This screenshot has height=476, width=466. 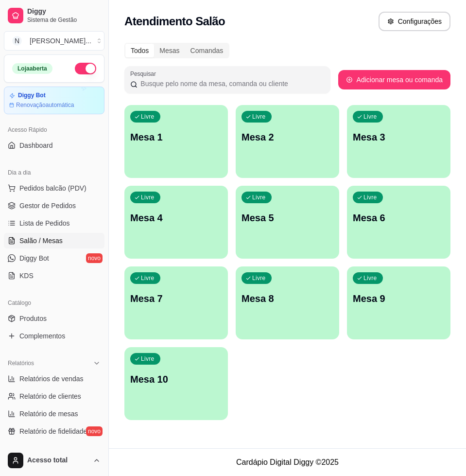 What do you see at coordinates (42, 336) in the screenshot?
I see `span: Complementos` at bounding box center [42, 336].